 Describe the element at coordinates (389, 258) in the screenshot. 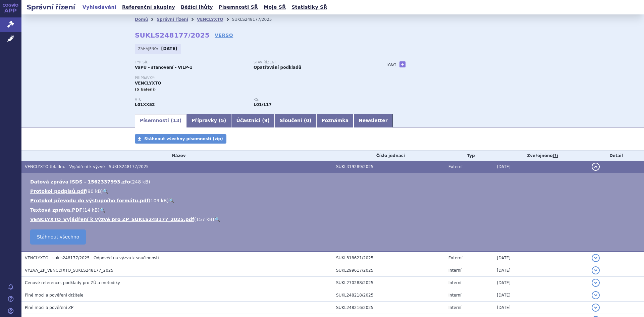

I see `td: SUKL318621/2025` at that location.